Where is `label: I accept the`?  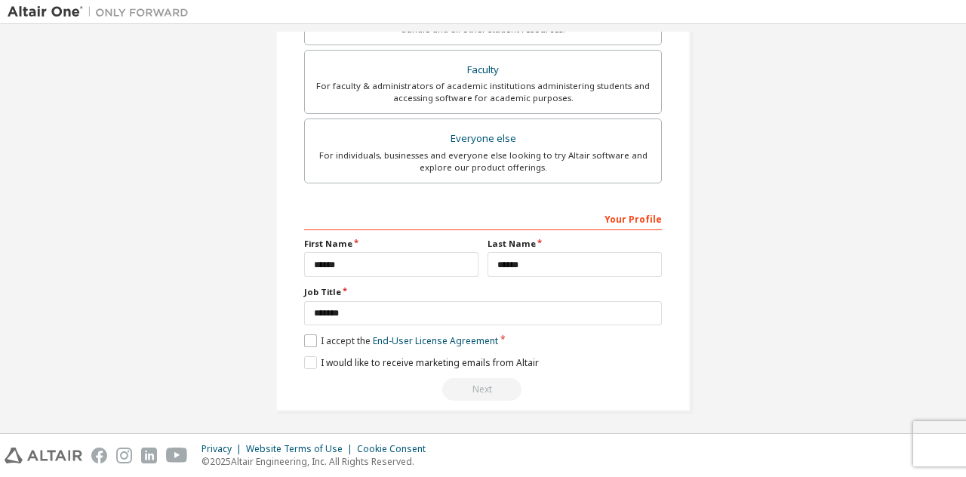 label: I accept the is located at coordinates (401, 340).